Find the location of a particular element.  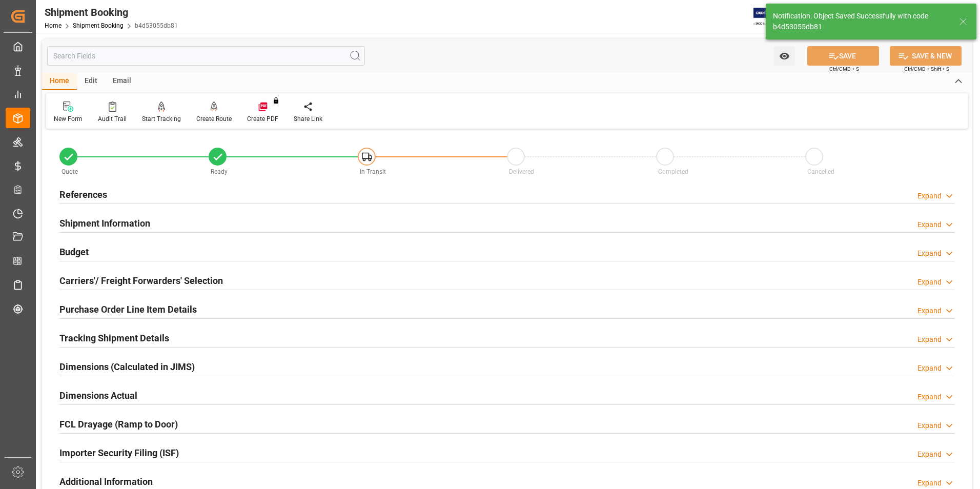

div: Home is located at coordinates (59, 82).